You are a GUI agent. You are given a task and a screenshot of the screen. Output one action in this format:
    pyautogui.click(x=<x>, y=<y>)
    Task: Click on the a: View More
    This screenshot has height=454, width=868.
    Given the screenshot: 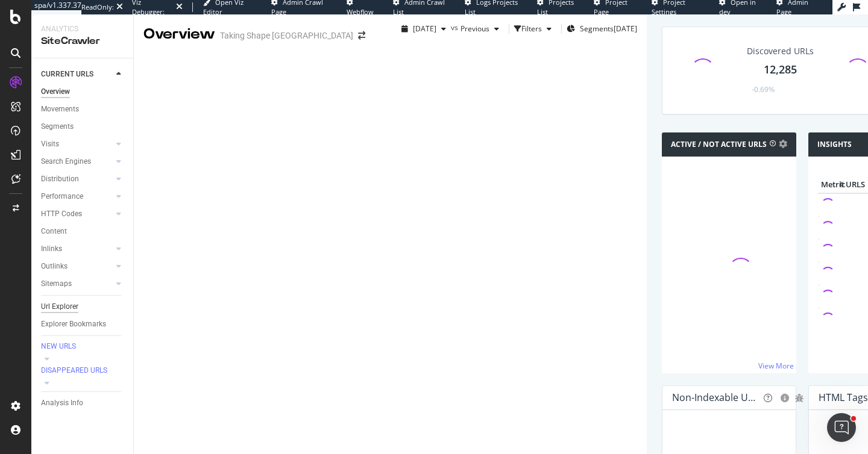 What is the action you would take?
    pyautogui.click(x=775, y=365)
    